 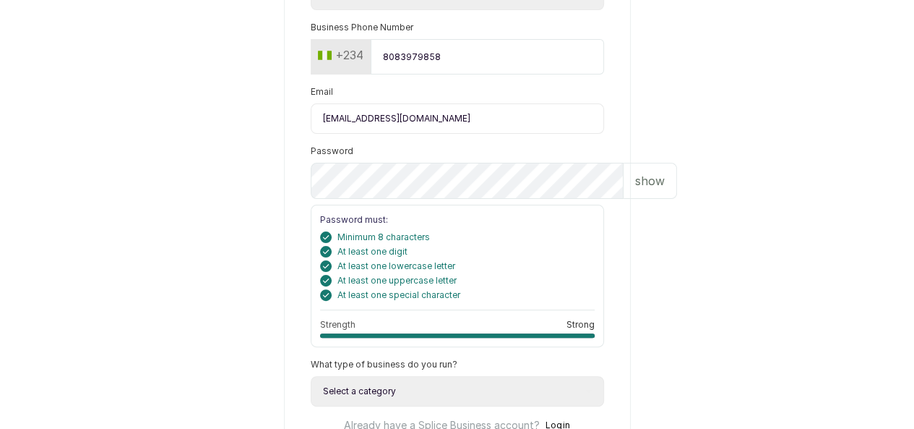 What do you see at coordinates (580, 324) in the screenshot?
I see `span: Strong` at bounding box center [580, 324].